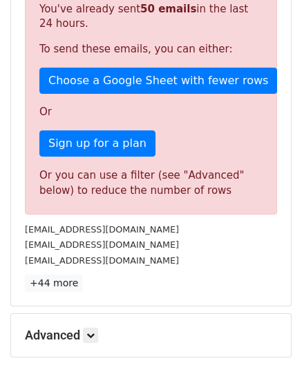 The width and height of the screenshot is (302, 365). Describe the element at coordinates (151, 183) in the screenshot. I see `div: Or you can use a filter (see "Advanced" below) to reduce the number of rows` at that location.